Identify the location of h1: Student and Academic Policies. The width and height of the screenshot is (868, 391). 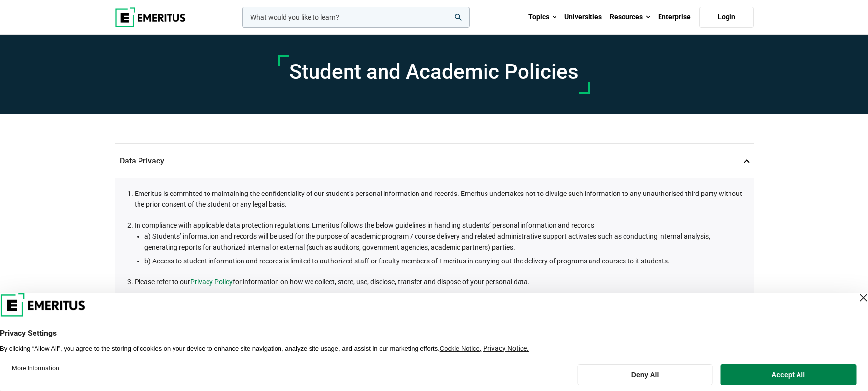
(434, 72).